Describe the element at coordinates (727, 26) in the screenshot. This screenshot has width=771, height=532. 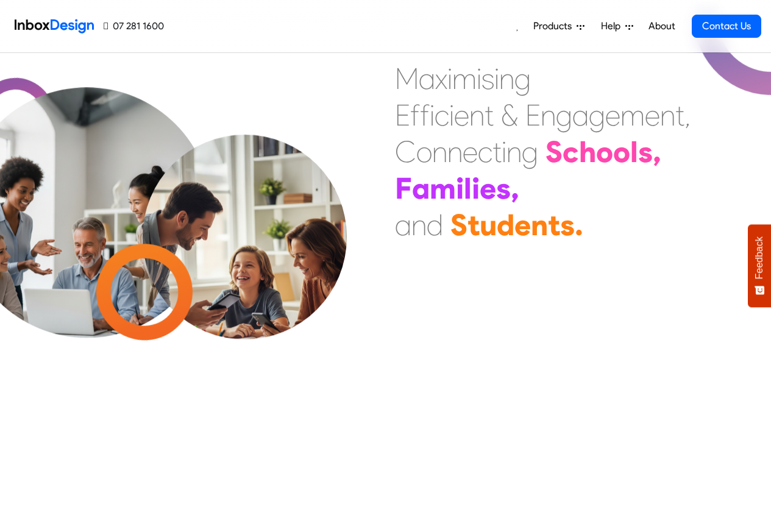
I see `a: Contact Us` at that location.